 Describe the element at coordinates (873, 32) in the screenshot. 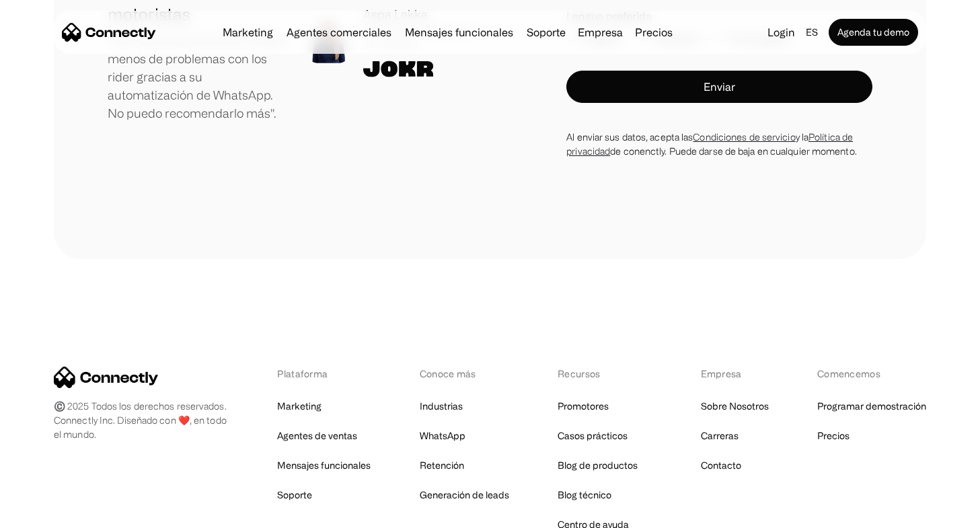

I see `a: Agenda tu demo` at that location.